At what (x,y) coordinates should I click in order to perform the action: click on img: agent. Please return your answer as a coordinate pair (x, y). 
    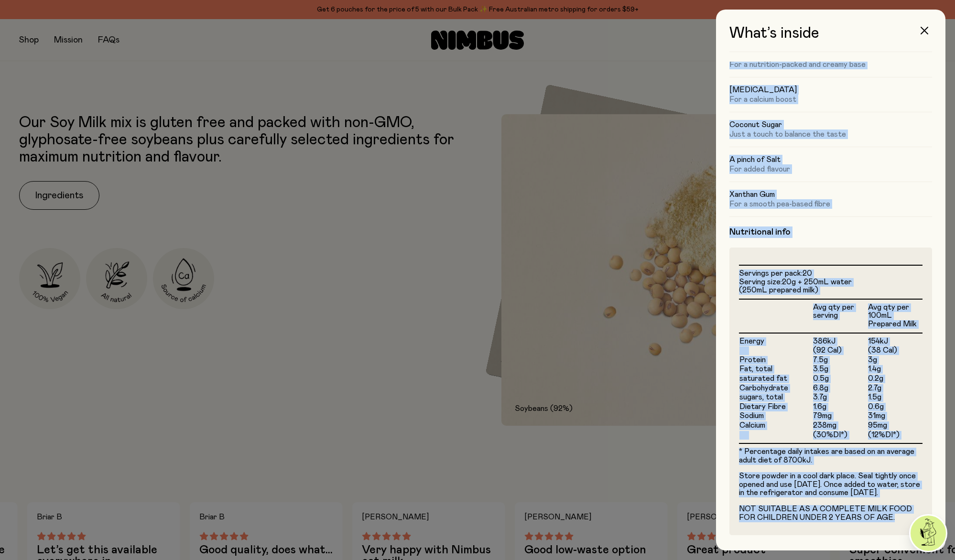
    Looking at the image, I should click on (928, 533).